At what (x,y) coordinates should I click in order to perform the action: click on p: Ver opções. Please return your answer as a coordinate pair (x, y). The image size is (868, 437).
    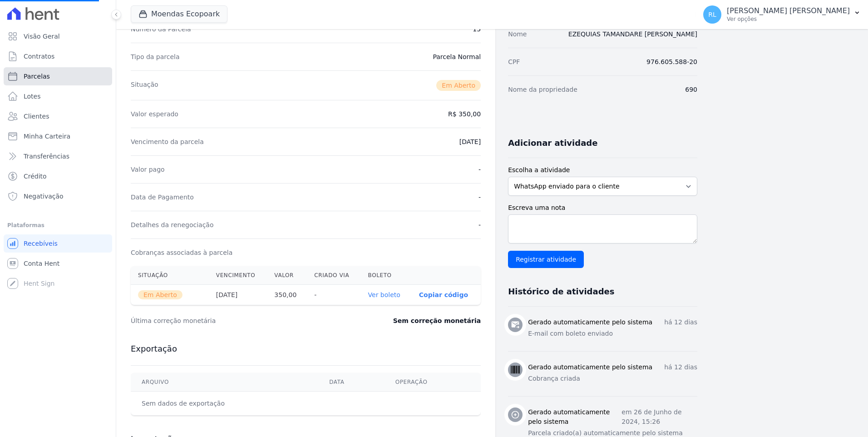
    Looking at the image, I should click on (788, 19).